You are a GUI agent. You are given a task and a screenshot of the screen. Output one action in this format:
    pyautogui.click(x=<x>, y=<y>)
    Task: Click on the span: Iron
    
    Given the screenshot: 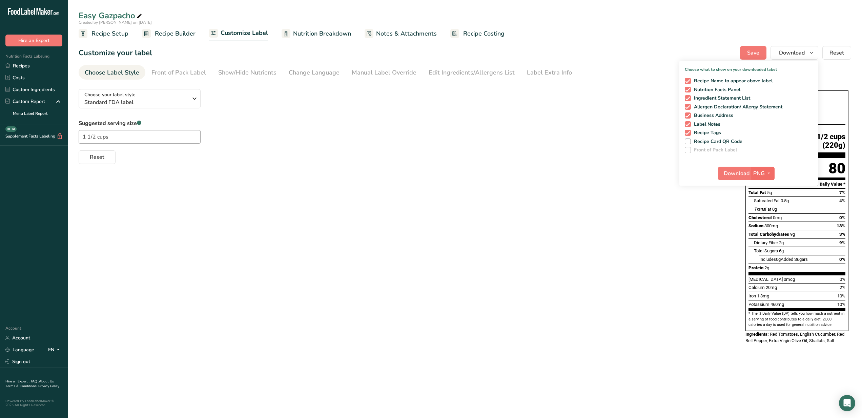 What is the action you would take?
    pyautogui.click(x=752, y=296)
    